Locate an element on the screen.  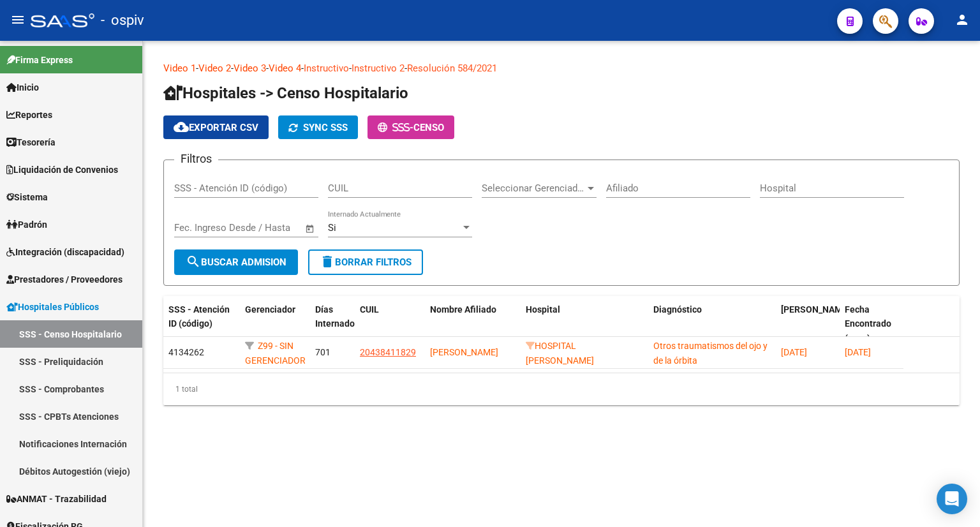
mat-icon: menu is located at coordinates (18, 20).